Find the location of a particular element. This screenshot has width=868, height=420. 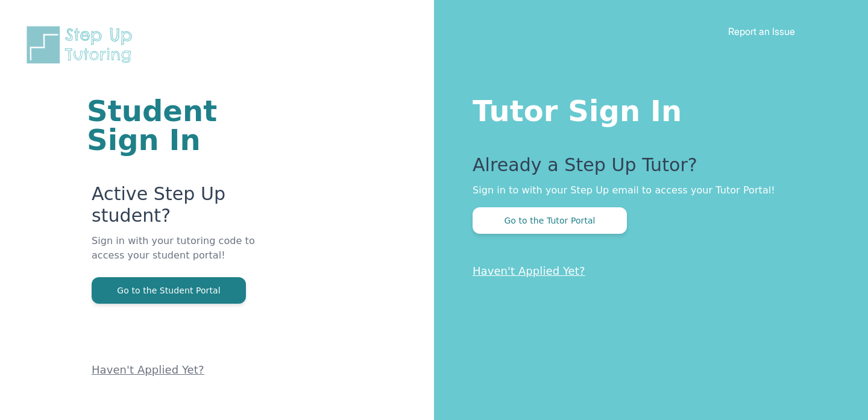

p: Already a Step Up Tutor? is located at coordinates (646, 169).